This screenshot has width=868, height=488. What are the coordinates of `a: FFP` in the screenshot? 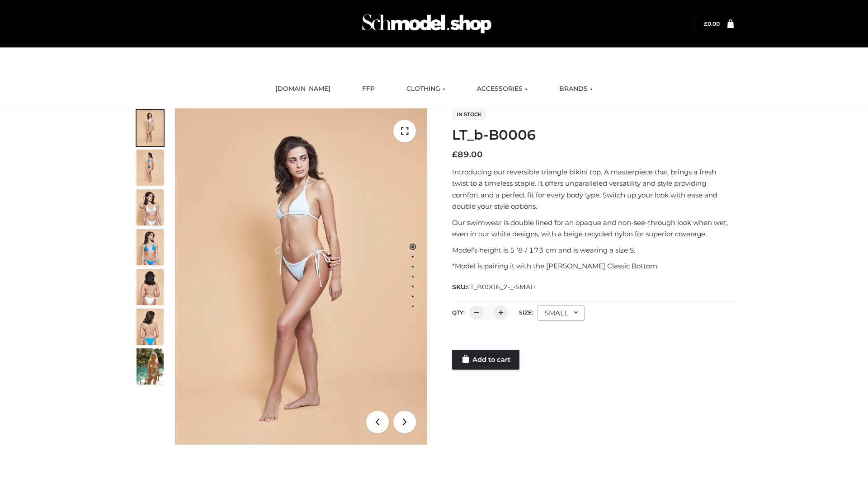 It's located at (368, 89).